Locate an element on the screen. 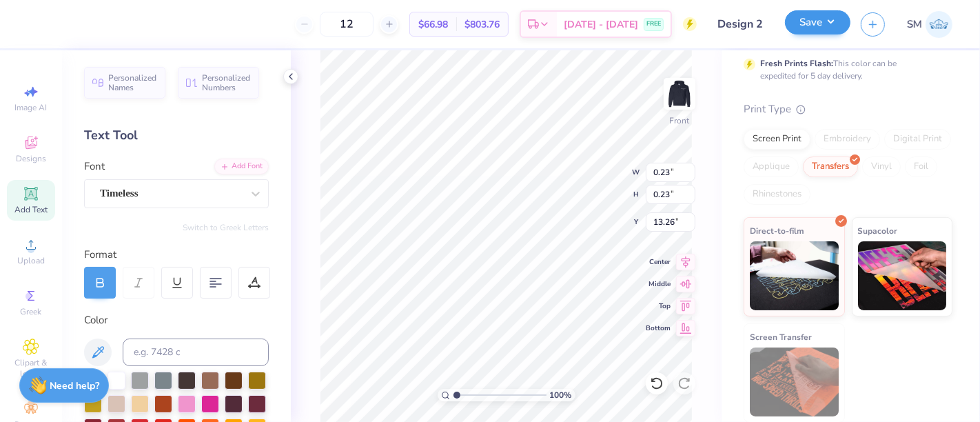 The image size is (980, 422). strong: Need help? is located at coordinates (75, 385).